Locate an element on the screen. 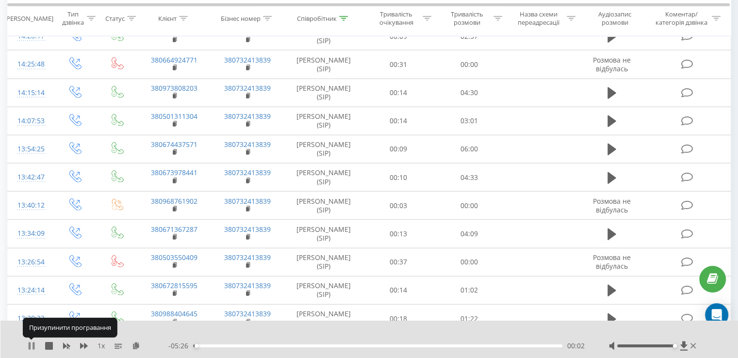  td: 01:22 is located at coordinates (469, 319).